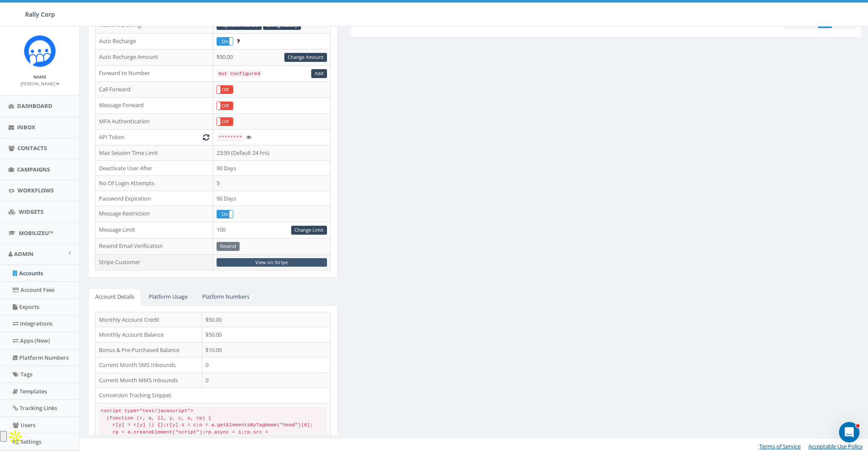 This screenshot has width=868, height=451. I want to click on td: Auto Recharge Amount, so click(154, 58).